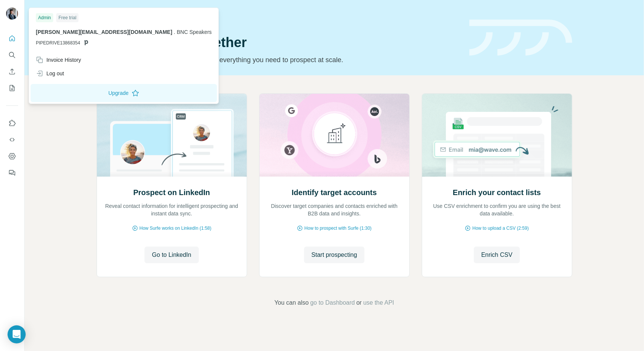 The height and width of the screenshot is (351, 644). I want to click on button: Upgrade, so click(124, 93).